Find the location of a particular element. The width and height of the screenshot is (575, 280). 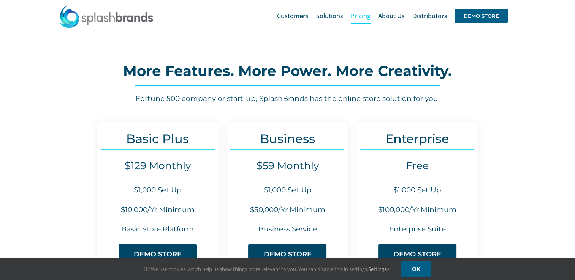

span: Distributors is located at coordinates (430, 16).